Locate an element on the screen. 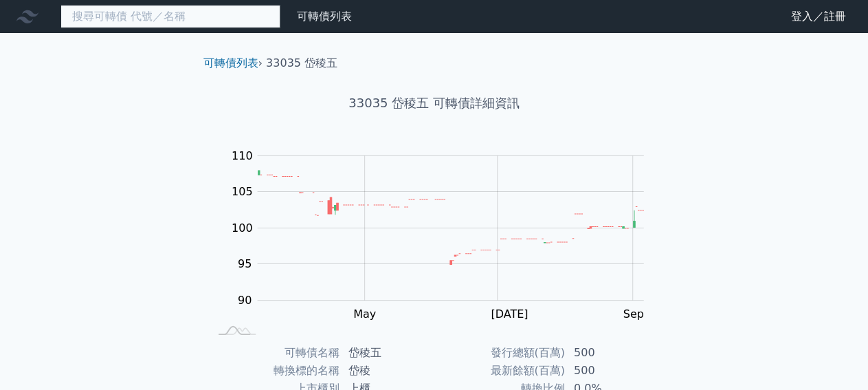 The width and height of the screenshot is (868, 390). h1: 33035 岱稜五 可轉債詳細資訊 is located at coordinates (434, 103).